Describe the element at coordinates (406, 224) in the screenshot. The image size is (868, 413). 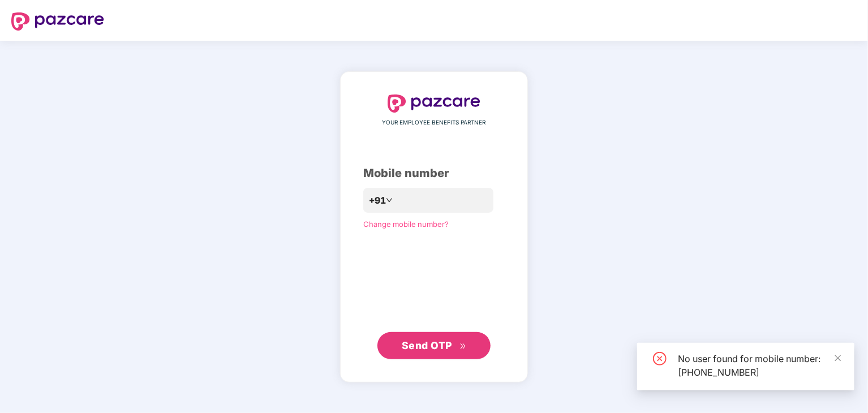
I see `a: Change mobile number?` at that location.